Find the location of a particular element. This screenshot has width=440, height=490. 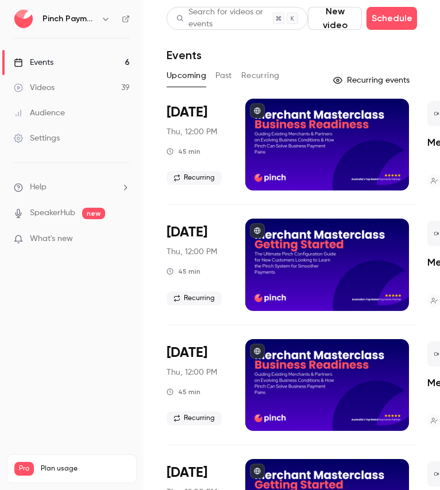

div: Videos is located at coordinates (34, 88).